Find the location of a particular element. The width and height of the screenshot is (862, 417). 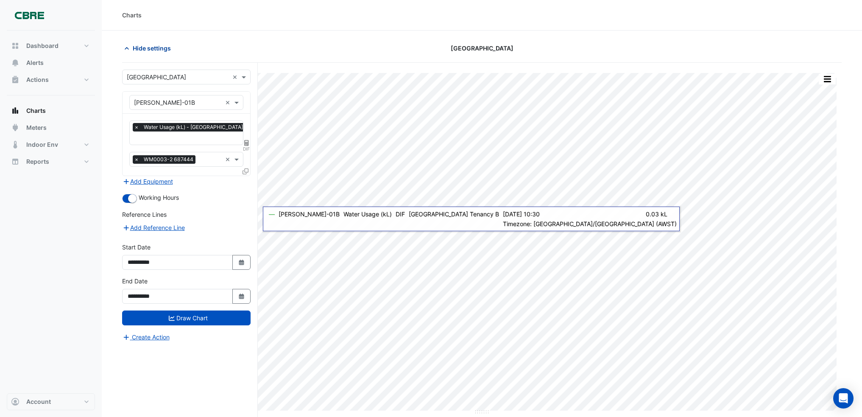

button: Add Equipment is located at coordinates (148, 181).